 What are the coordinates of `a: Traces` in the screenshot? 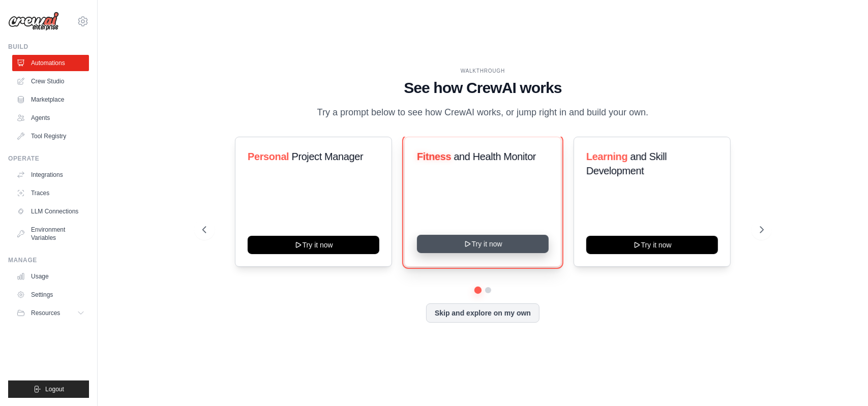 It's located at (50, 193).